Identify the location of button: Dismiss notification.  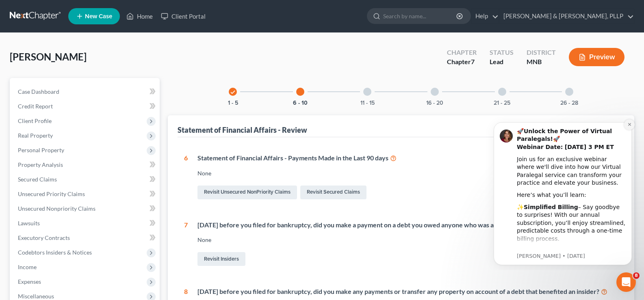
(148, 10).